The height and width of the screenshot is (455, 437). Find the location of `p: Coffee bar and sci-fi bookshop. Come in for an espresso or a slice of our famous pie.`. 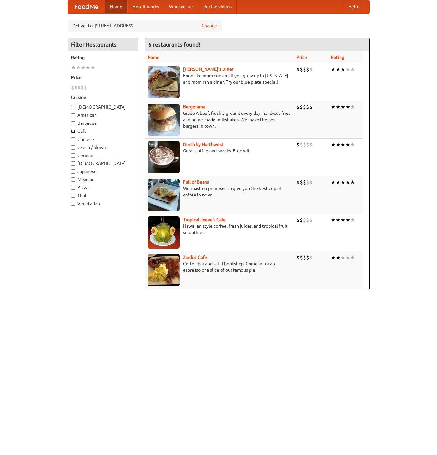

p: Coffee bar and sci-fi bookshop. Come in for an espresso or a slice of our famous pie. is located at coordinates (219, 267).